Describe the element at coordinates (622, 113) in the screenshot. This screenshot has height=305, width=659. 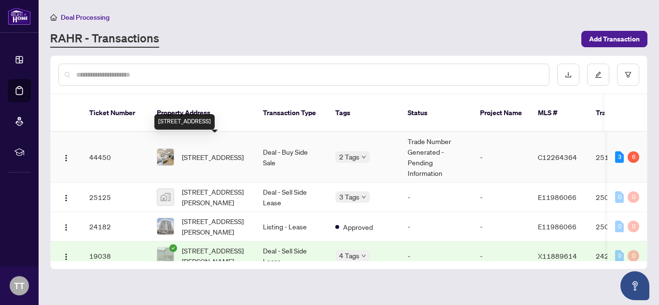
I see `th: Trade Number` at that location.